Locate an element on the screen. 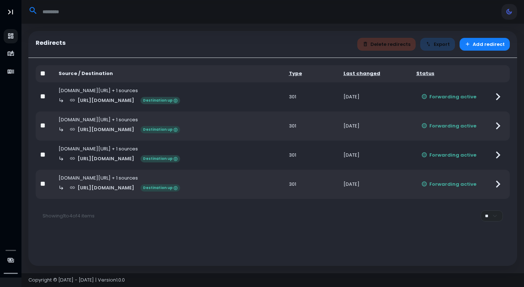  h5: Redirects is located at coordinates (51, 43).